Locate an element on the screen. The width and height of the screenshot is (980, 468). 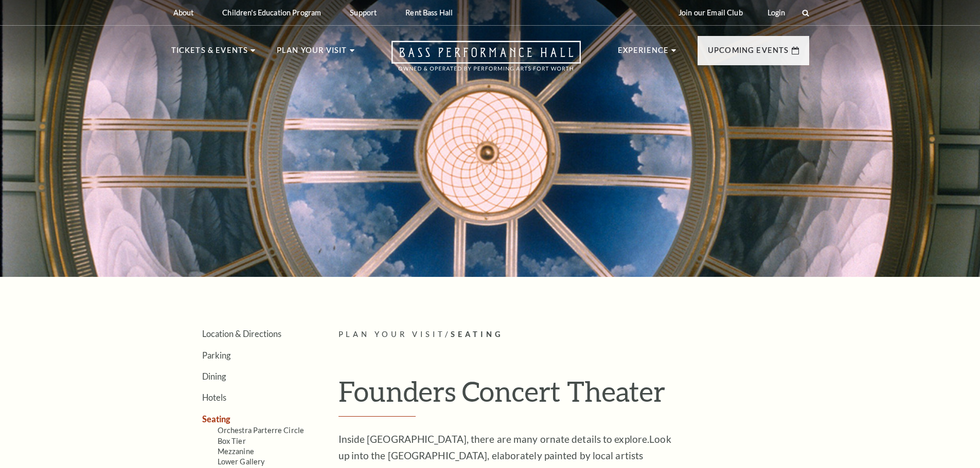
p: Upcoming Events is located at coordinates (748, 54).